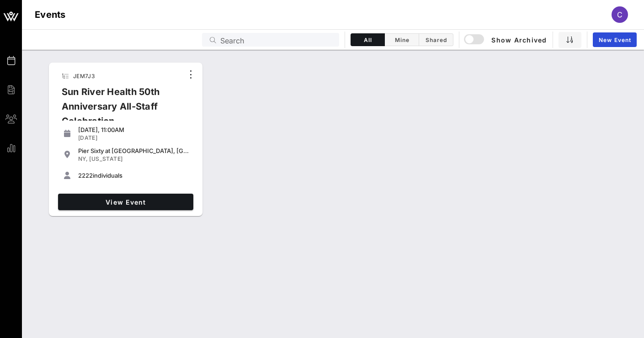 This screenshot has height=338, width=644. What do you see at coordinates (367, 40) in the screenshot?
I see `button: All` at bounding box center [367, 40].